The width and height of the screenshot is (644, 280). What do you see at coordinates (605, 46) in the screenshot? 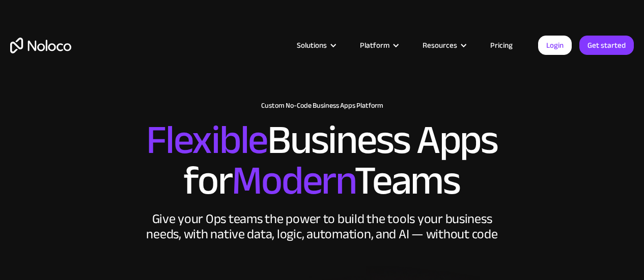
I see `a: Get started` at bounding box center [605, 46].